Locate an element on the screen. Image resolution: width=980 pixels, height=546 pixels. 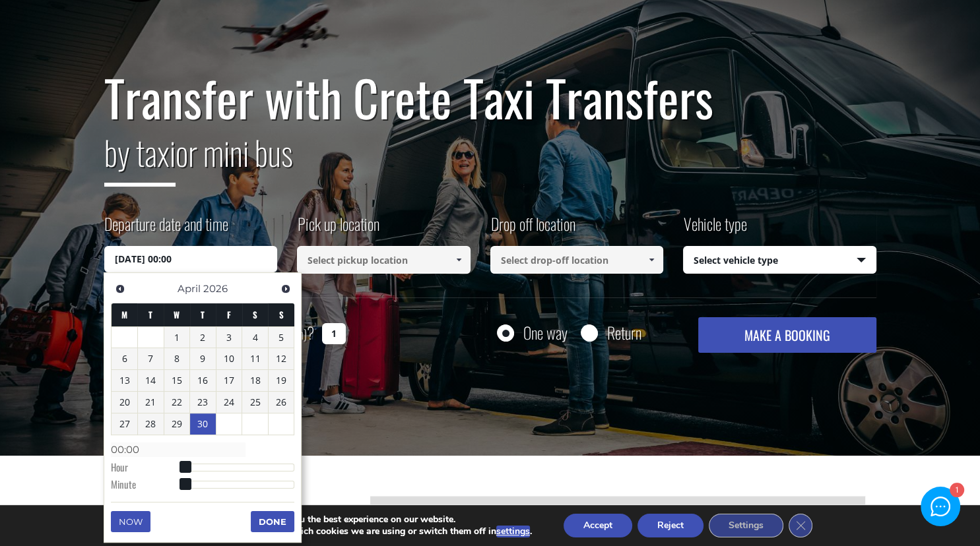
span: April is located at coordinates (189, 289).